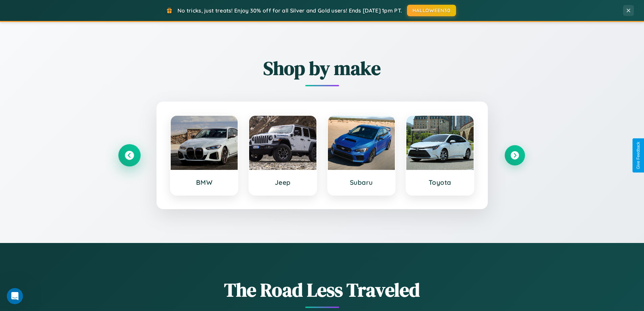 This screenshot has width=644, height=311. What do you see at coordinates (439, 182) in the screenshot?
I see `h3: Toyota` at bounding box center [439, 182].